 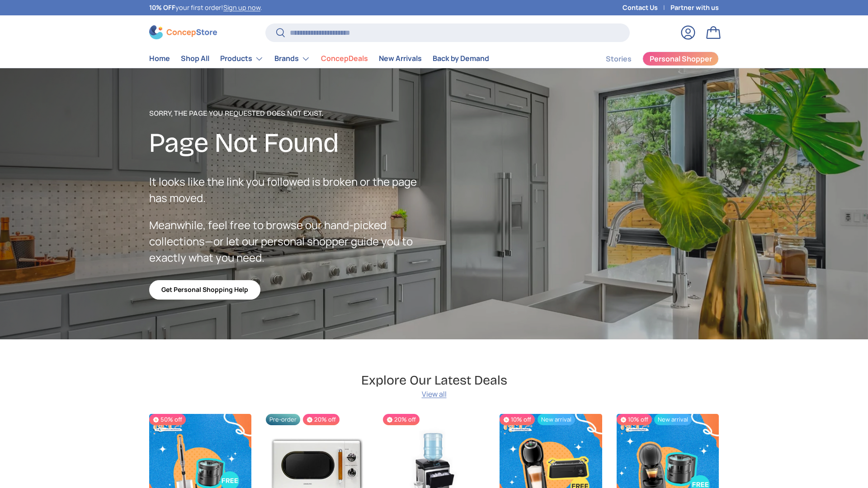 What do you see at coordinates (159, 58) in the screenshot?
I see `a: Home` at bounding box center [159, 58].